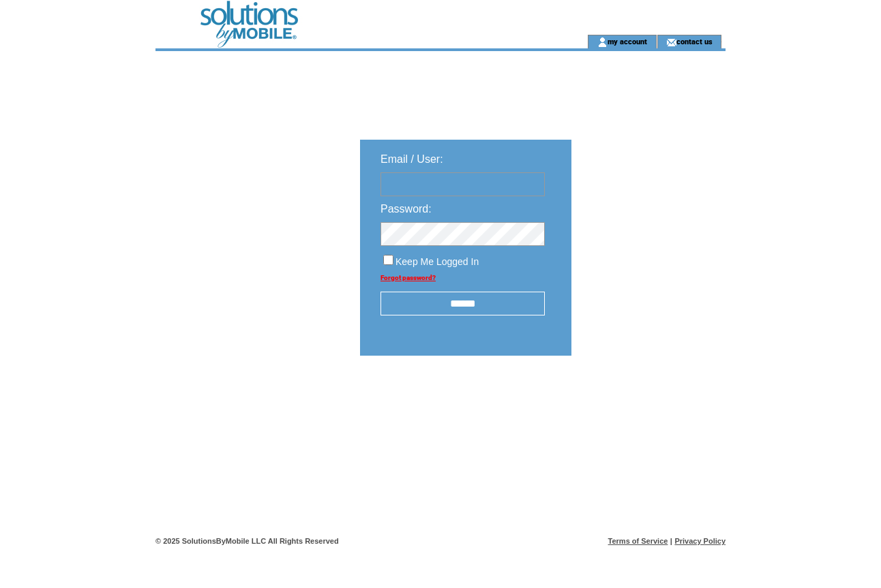  Describe the element at coordinates (405, 209) in the screenshot. I see `span: Password:` at that location.